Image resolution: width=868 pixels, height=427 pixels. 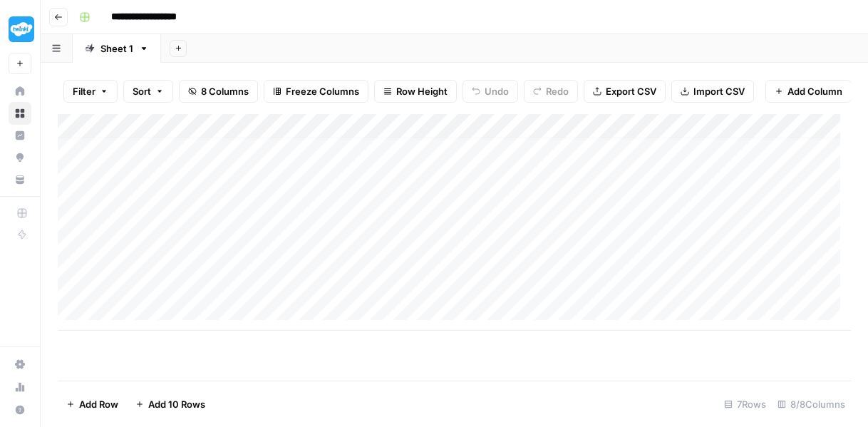 What do you see at coordinates (29, 43) in the screenshot?
I see `img: website_grey.svg` at bounding box center [29, 43].